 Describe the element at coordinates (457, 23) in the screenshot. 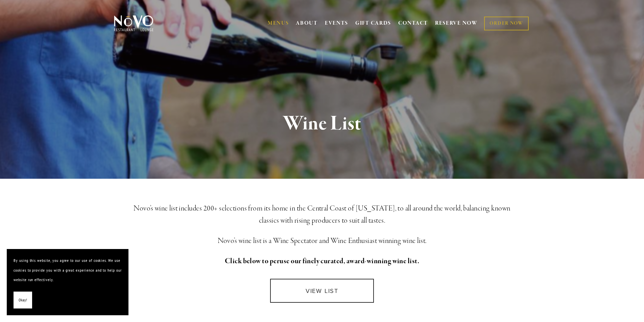

I see `a: RESERVE NOW` at that location.